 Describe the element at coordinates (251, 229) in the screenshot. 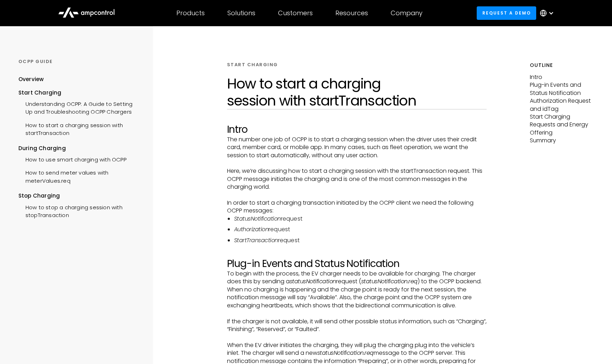

I see `em: Authorization` at that location.